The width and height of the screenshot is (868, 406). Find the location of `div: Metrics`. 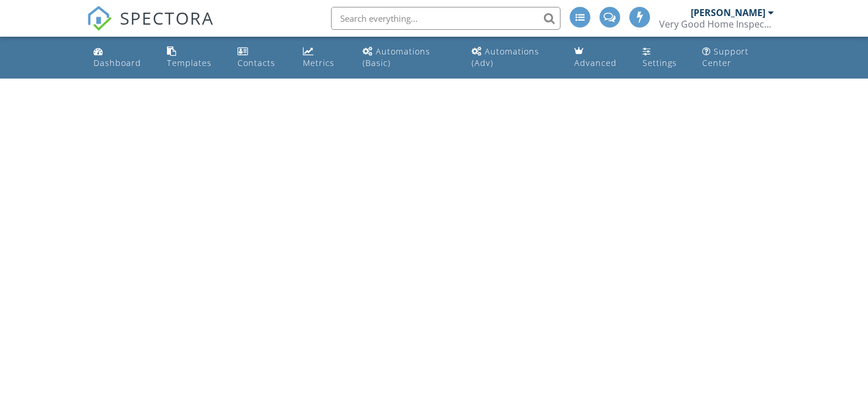

div: Metrics is located at coordinates (318, 63).